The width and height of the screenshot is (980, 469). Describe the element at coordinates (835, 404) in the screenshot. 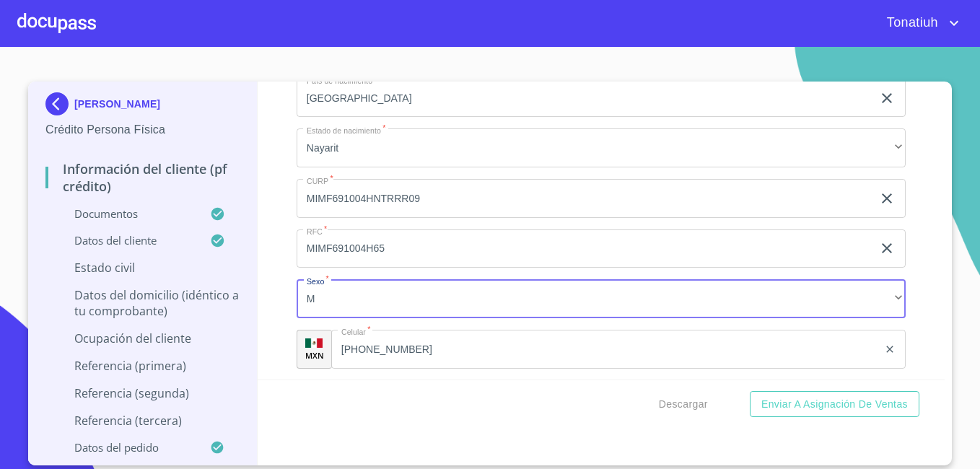

I see `span: Enviar a Asignación de Ventas` at that location.